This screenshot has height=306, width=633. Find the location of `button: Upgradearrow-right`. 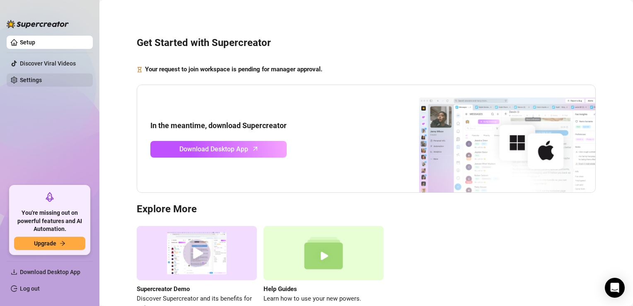

button: Upgradearrow-right is located at coordinates (50, 243).